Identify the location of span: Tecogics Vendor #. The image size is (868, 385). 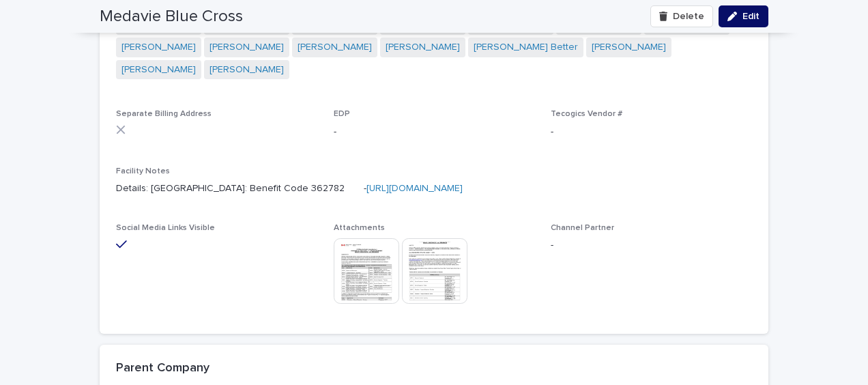
(586, 114).